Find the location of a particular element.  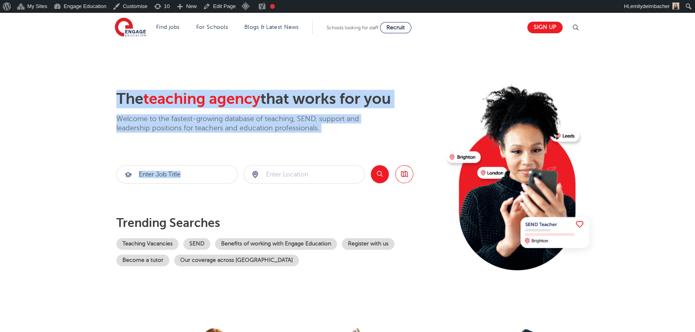

a: Become a tutor is located at coordinates (143, 261).